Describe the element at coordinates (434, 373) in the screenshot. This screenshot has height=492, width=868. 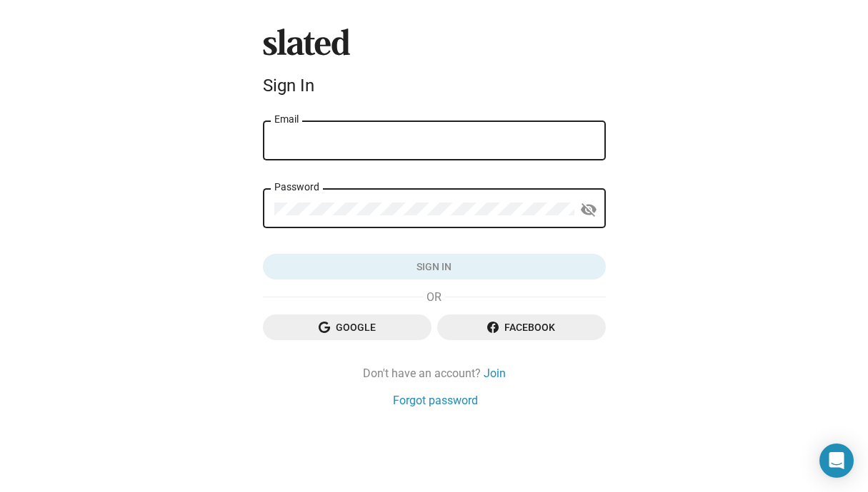
I see `div: Don't have an account?` at that location.